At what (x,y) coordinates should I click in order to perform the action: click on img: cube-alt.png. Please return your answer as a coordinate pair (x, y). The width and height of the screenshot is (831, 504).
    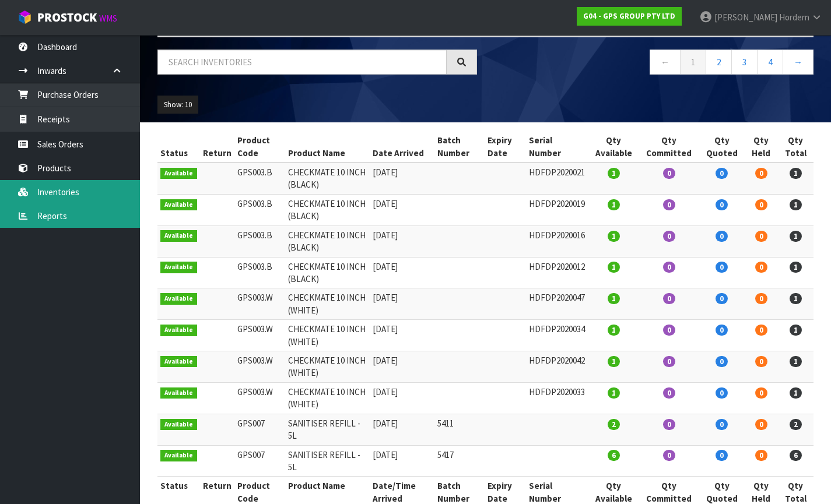
    Looking at the image, I should click on (24, 17).